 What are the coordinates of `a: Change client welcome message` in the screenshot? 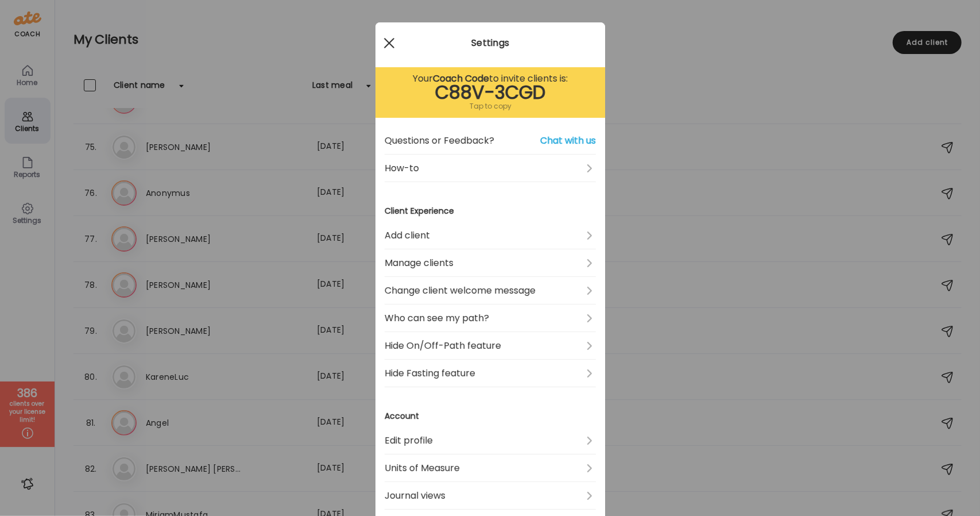 It's located at (490, 291).